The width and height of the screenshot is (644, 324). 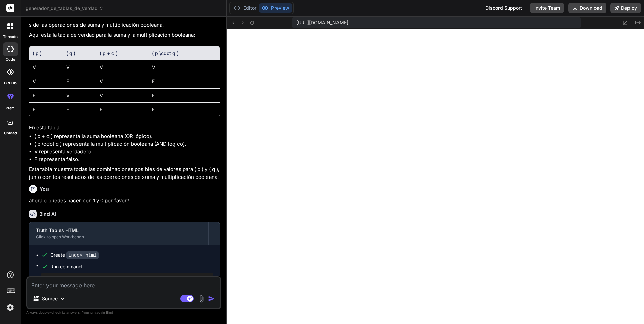 What do you see at coordinates (11, 59) in the screenshot?
I see `label: code` at bounding box center [11, 59].